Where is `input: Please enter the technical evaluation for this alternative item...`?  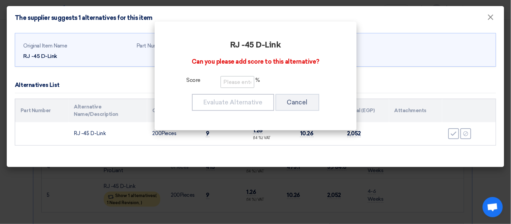
input: Please enter the technical evaluation for this alternative item... is located at coordinates (237, 82).